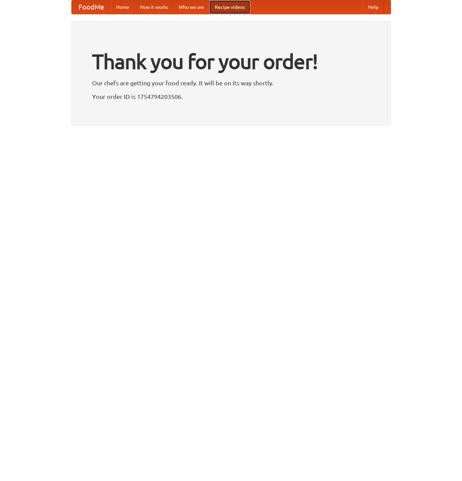  What do you see at coordinates (154, 7) in the screenshot?
I see `a: How it works` at bounding box center [154, 7].